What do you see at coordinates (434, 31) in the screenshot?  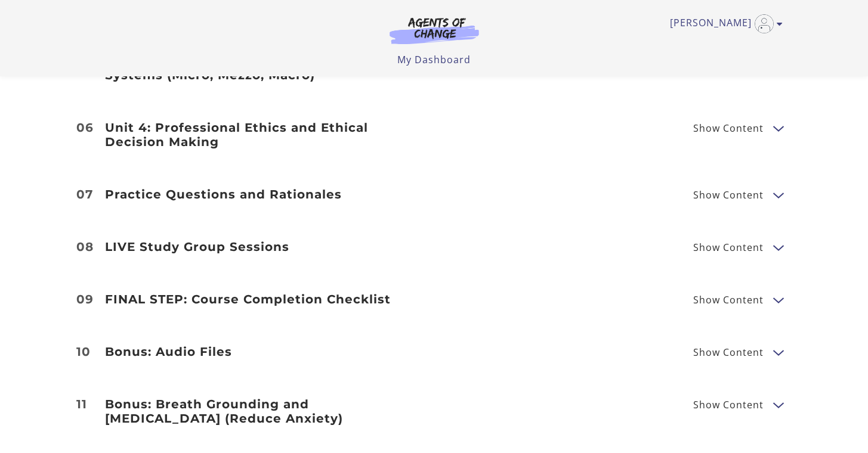 I see `img: Agents of Change Logo` at bounding box center [434, 31].